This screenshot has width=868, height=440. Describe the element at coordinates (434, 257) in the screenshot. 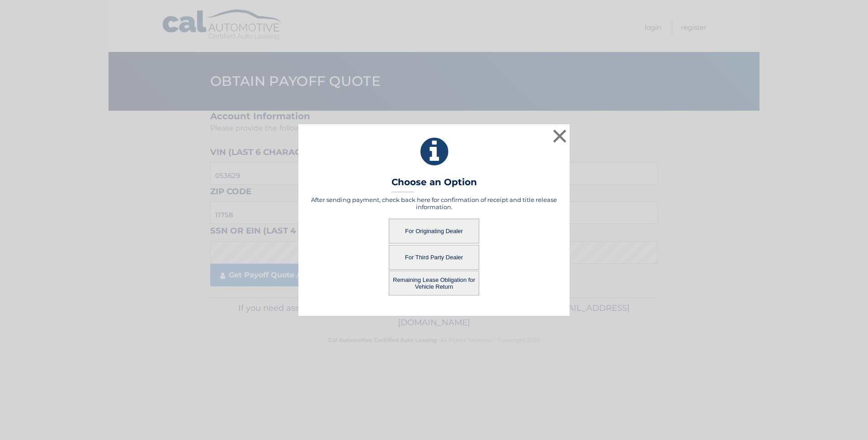

I see `button: For Third Party Dealer` at that location.